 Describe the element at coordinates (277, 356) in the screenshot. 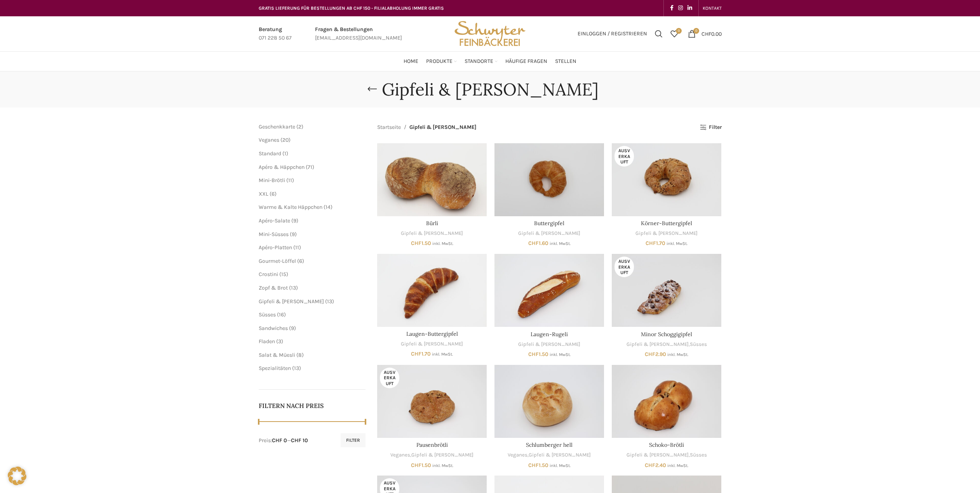

I see `a: Salat & Müesli` at that location.